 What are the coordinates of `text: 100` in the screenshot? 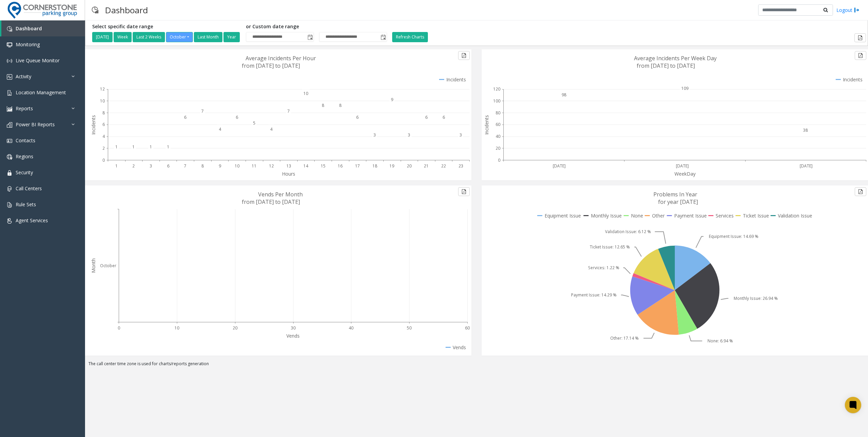 It's located at (497, 100).